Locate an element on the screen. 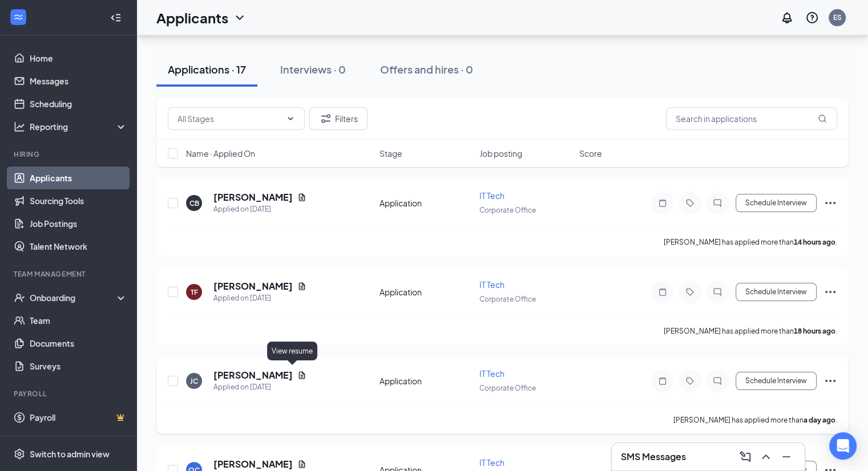 This screenshot has height=471, width=868. b: 18 hours ago is located at coordinates (814, 331).